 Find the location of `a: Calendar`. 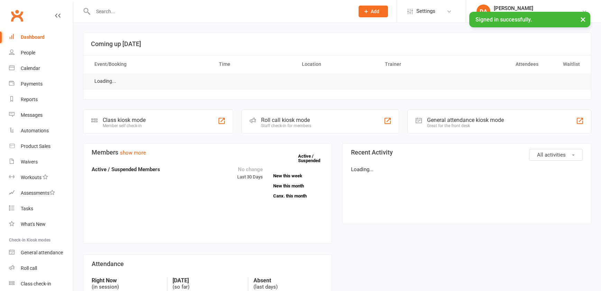

a: Calendar is located at coordinates (41, 68).